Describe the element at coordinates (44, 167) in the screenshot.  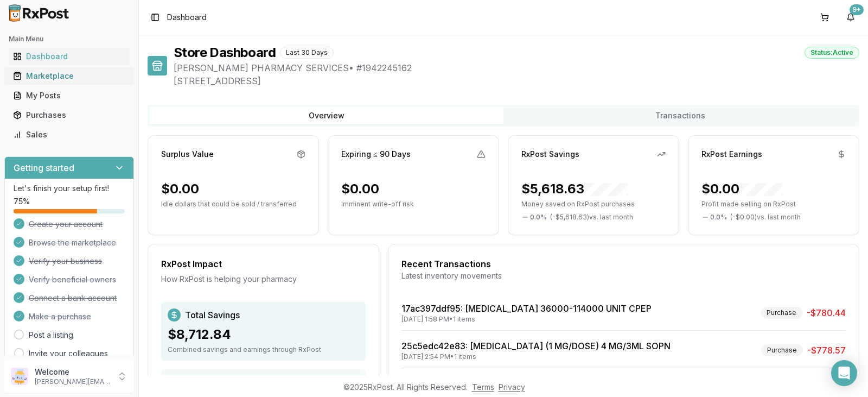
I see `h3: Getting started` at that location.